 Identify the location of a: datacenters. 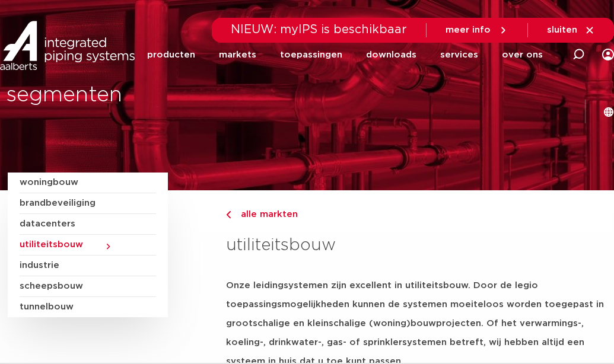
(88, 224).